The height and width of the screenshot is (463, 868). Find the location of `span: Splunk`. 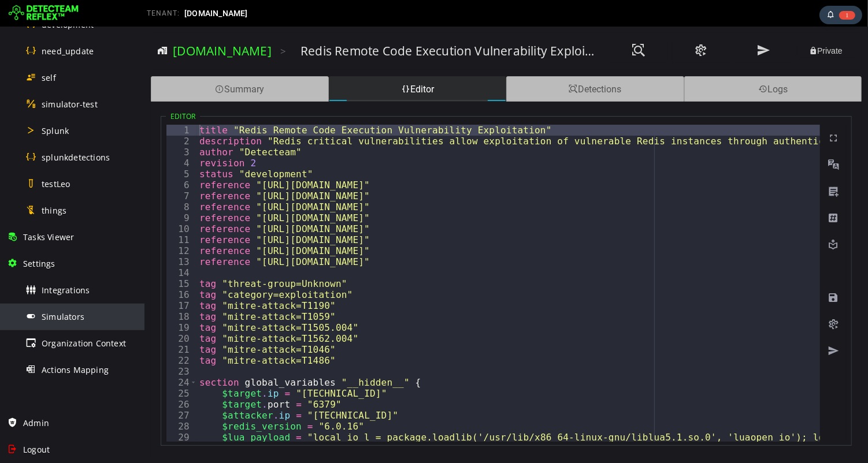

span: Splunk is located at coordinates (55, 131).